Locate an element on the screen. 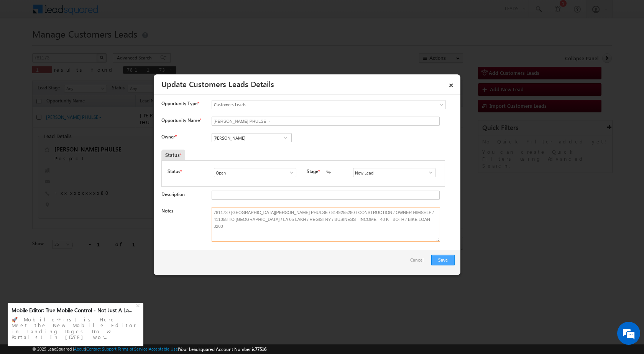 Image resolution: width=644 pixels, height=354 pixels. a: Terms of Service is located at coordinates (133, 349).